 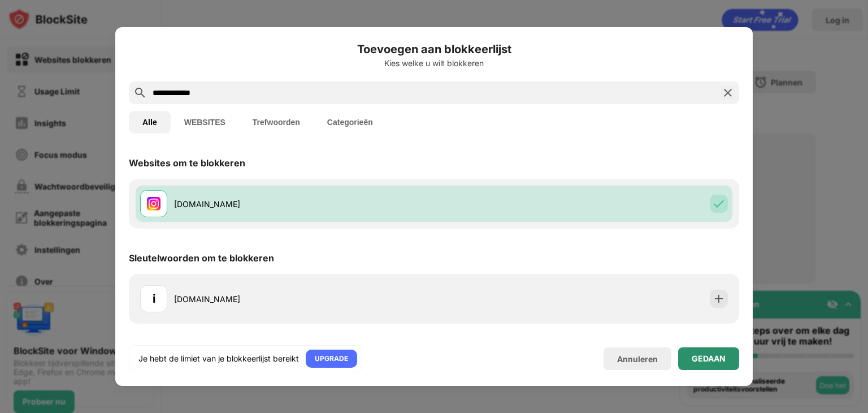 I want to click on img: search-close, so click(x=728, y=93).